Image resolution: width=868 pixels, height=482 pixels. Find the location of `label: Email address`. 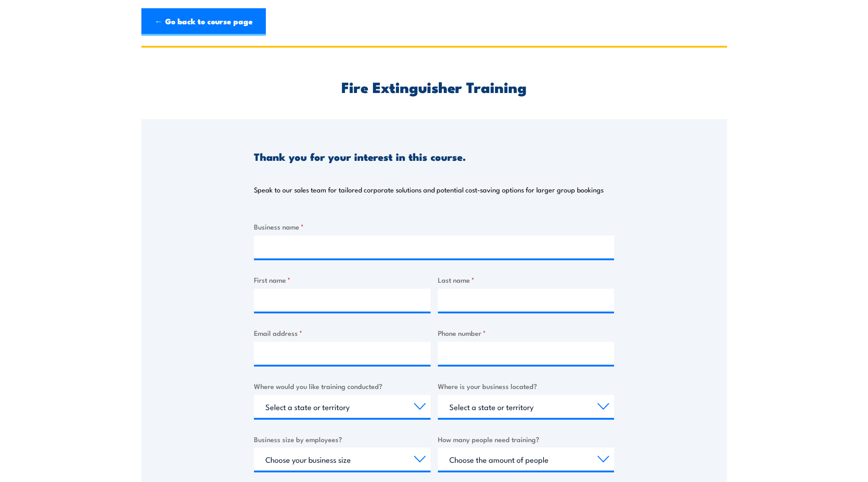

label: Email address is located at coordinates (342, 333).